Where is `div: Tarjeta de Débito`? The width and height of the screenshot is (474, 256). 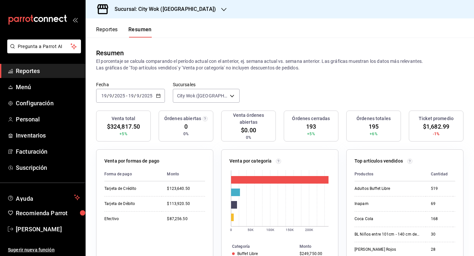
div: Tarjeta de Débito is located at coordinates (130, 204).